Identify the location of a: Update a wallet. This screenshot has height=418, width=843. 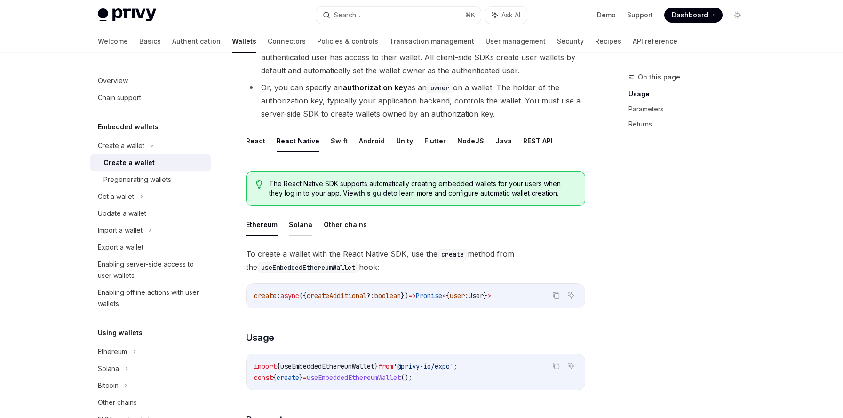
(151, 214).